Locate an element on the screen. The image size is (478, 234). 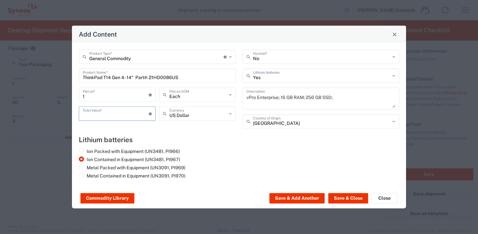
button: Save & Close is located at coordinates (348, 198).